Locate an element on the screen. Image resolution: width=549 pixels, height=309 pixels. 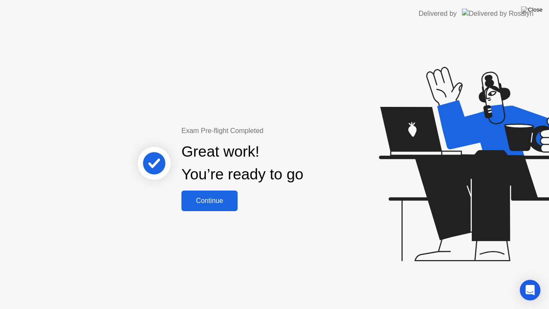
img: Delivered by Rosalyn is located at coordinates (498, 13).